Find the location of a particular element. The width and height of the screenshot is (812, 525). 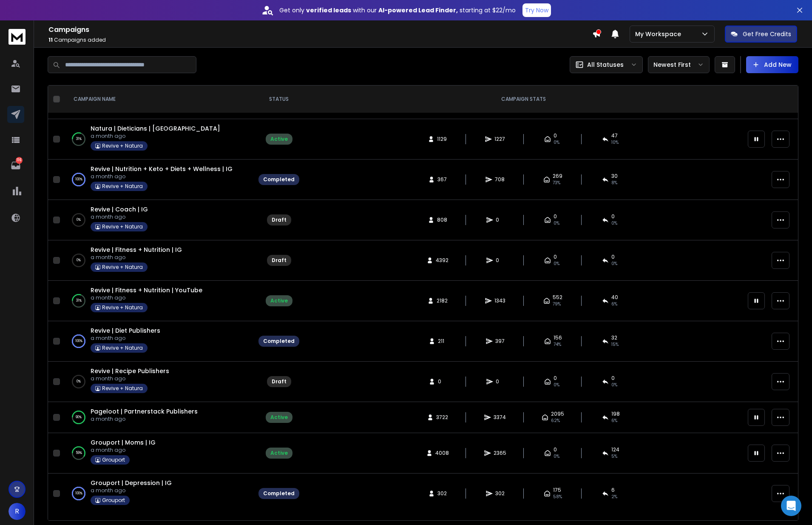

a: Revive | Recipe Publishers is located at coordinates (130, 371).